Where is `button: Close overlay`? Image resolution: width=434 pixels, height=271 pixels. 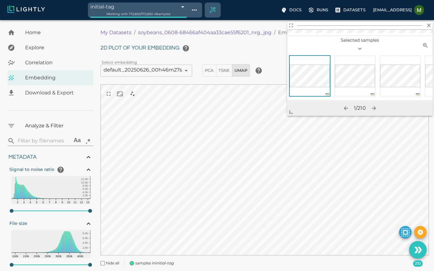
button: Close overlay is located at coordinates (429, 25).